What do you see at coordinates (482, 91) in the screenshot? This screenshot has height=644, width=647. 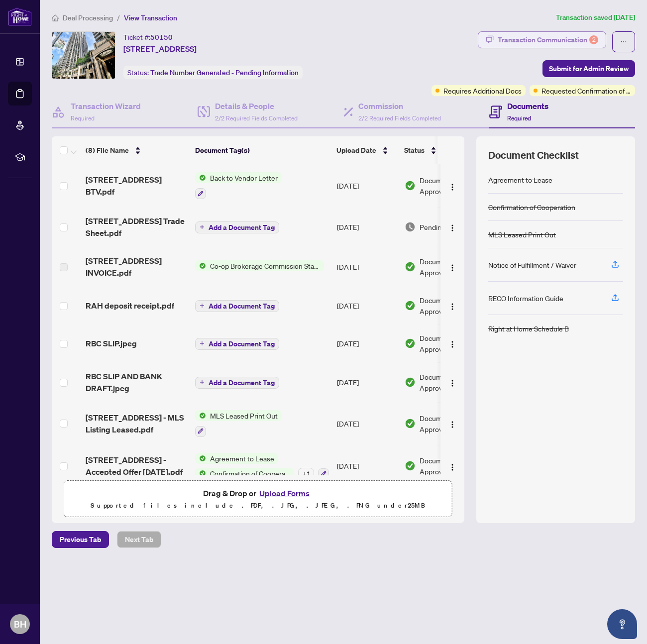 I see `span: Requires Additional Docs` at bounding box center [482, 91].